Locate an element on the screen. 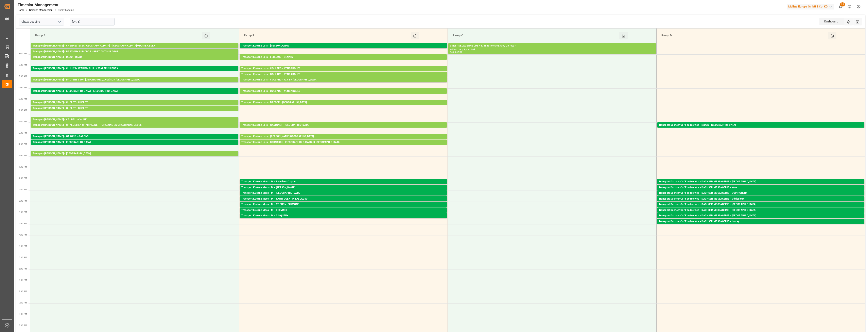 The image size is (868, 332). span: 2:30 PM is located at coordinates (23, 190).